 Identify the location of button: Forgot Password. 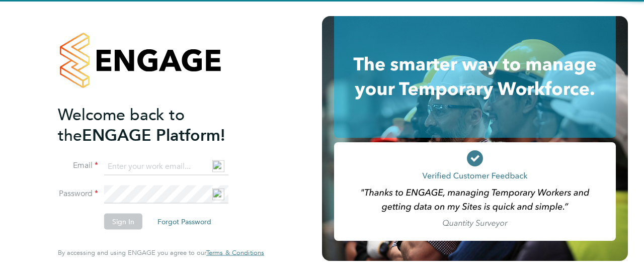
(184, 222).